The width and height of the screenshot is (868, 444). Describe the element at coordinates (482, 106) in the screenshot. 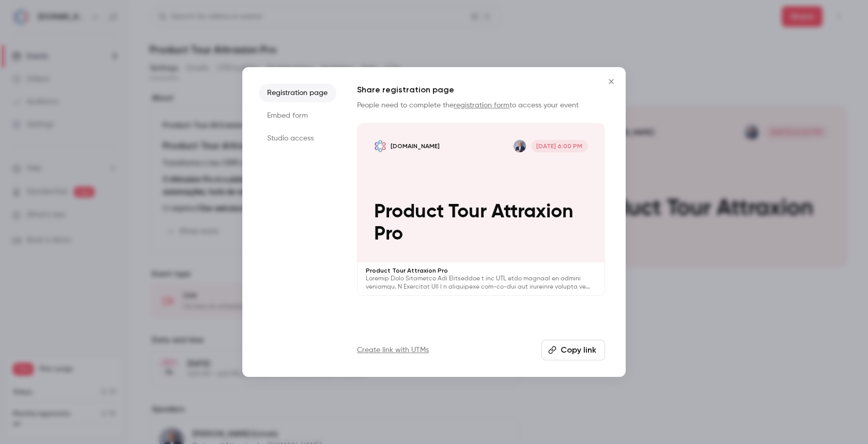

I see `a: registration form` at that location.